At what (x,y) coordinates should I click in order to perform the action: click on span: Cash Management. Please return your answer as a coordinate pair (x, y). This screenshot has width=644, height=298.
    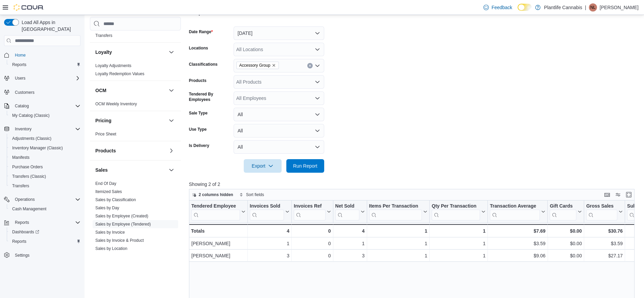
    Looking at the image, I should click on (29, 209).